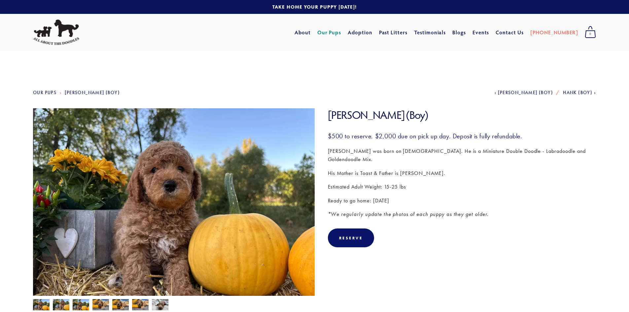  I want to click on img: Kris 7.jpg, so click(81, 306).